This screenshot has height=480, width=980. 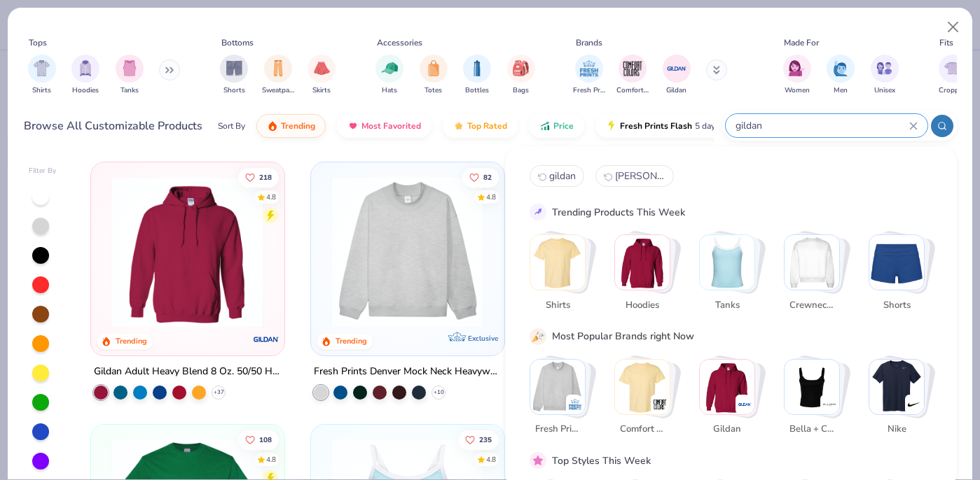 What do you see at coordinates (623, 336) in the screenshot?
I see `div: Most Popular Brands right Now` at bounding box center [623, 336].